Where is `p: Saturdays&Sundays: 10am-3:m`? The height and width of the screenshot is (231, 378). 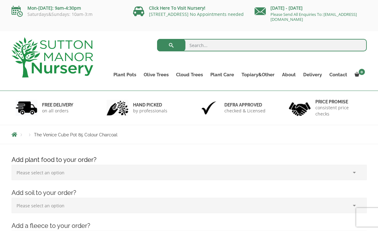
p: Saturdays&Sundays: 10am-3:m is located at coordinates (68, 14).